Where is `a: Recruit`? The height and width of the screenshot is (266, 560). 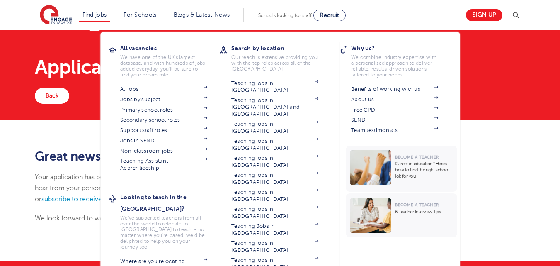
a: Recruit is located at coordinates (329, 15).